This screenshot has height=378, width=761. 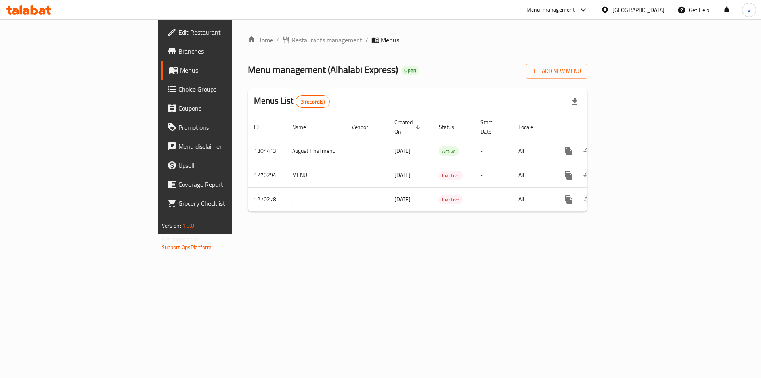 I want to click on th: Actions, so click(x=597, y=127).